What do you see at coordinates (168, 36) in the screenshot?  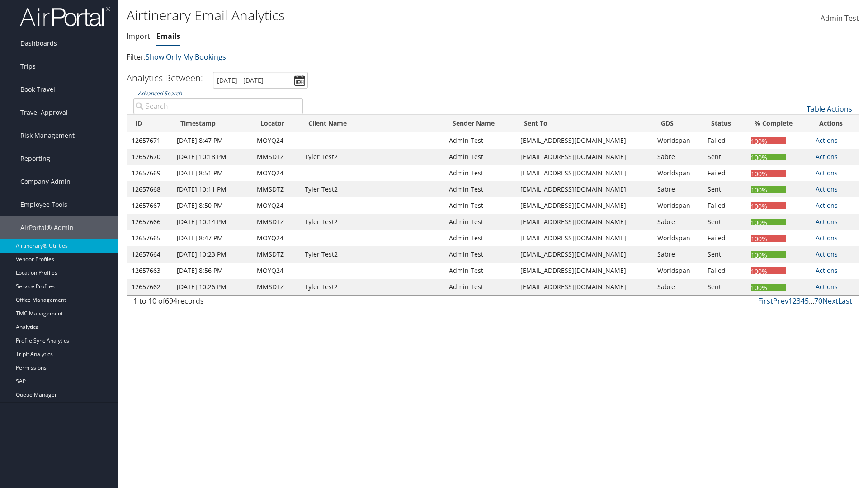 I see `a: Emails` at bounding box center [168, 36].